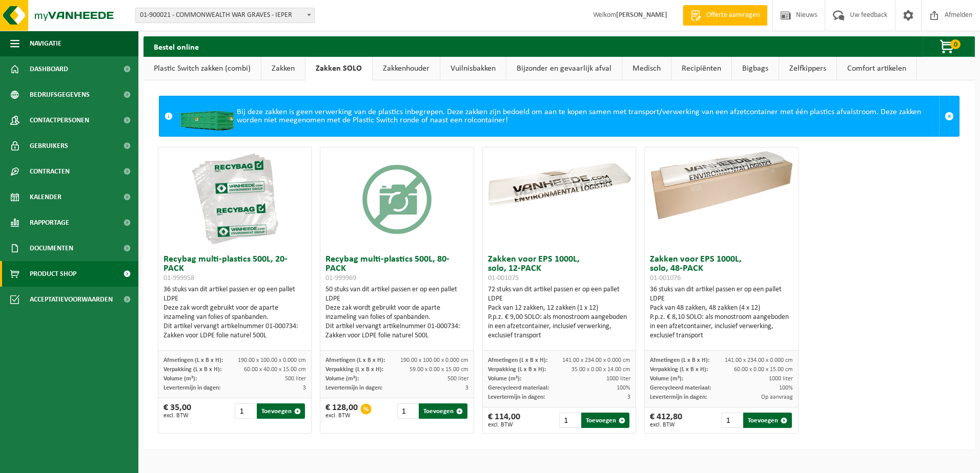 This screenshot has height=473, width=980. I want to click on span: Contracten, so click(50, 172).